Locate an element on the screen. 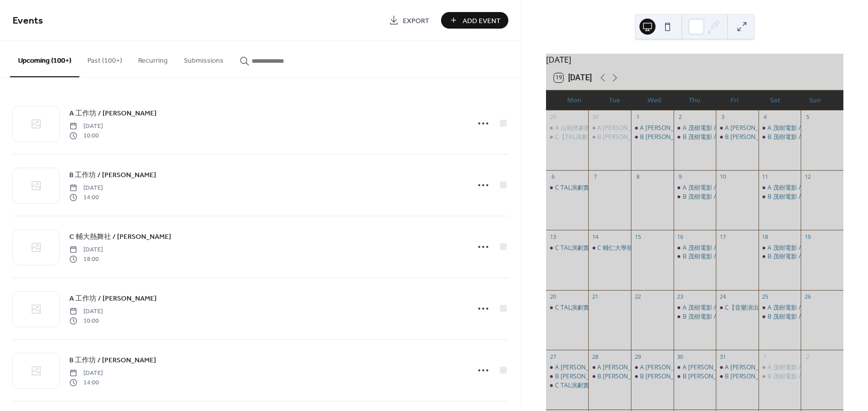 The height and width of the screenshot is (411, 868). div: 15 is located at coordinates (637, 237).